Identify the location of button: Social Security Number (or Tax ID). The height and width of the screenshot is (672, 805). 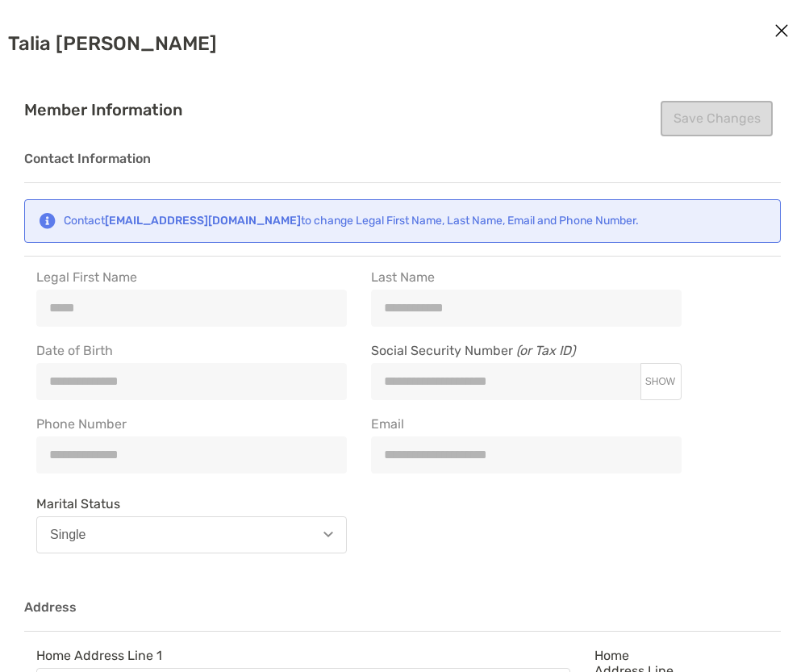
(660, 381).